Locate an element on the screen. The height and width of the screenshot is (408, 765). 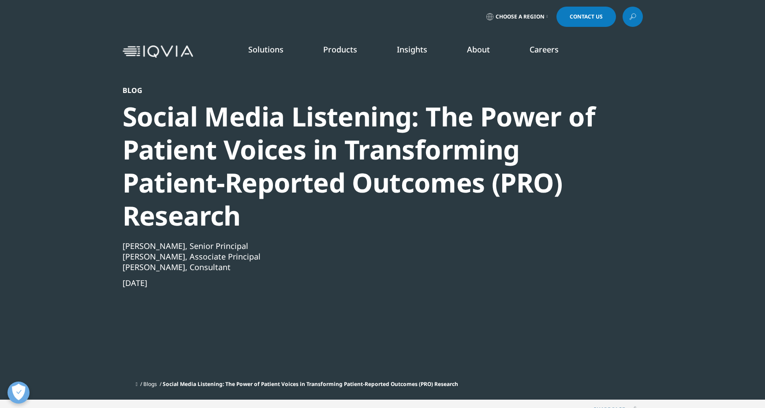
button: Open Preferences is located at coordinates (19, 393).